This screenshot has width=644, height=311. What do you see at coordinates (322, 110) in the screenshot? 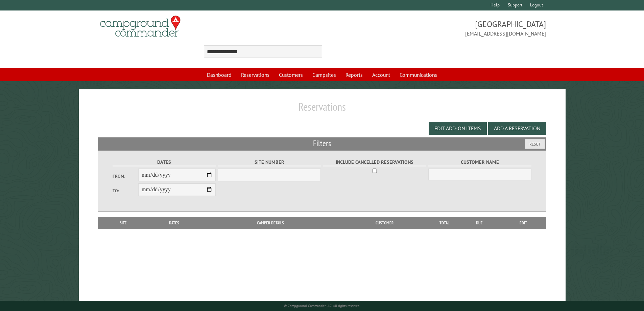
I see `h1: Reservations` at bounding box center [322, 110].